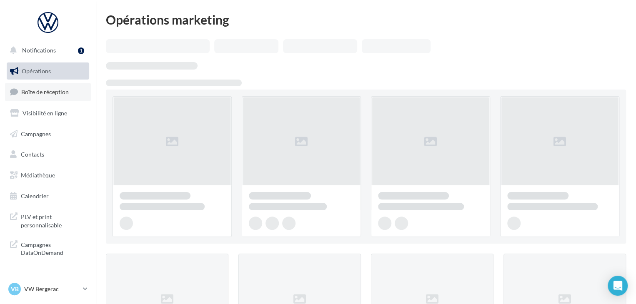 This screenshot has height=304, width=636. I want to click on div: 1, so click(81, 51).